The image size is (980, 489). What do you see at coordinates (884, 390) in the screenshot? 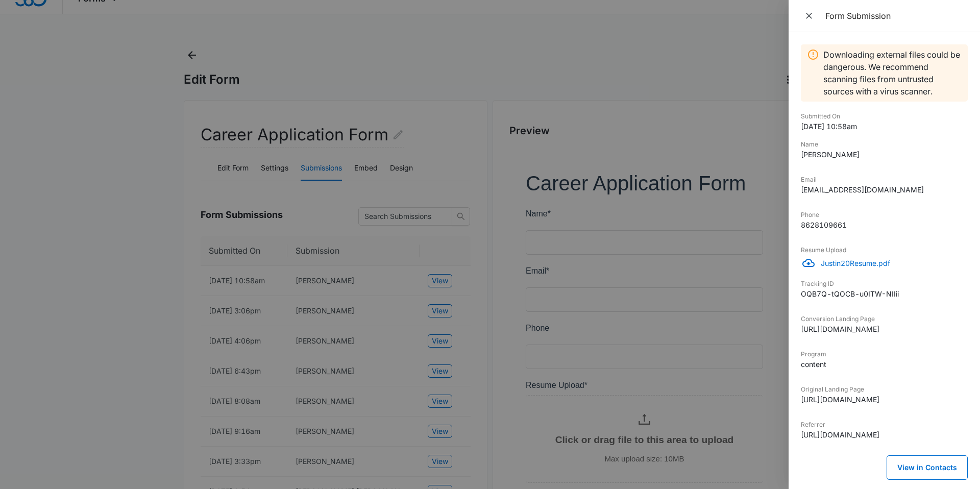
I see `dt: Original Landing Page` at bounding box center [884, 390].